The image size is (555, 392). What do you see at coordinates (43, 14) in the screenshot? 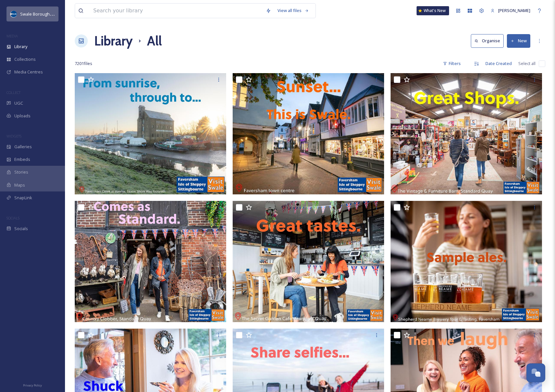
I see `span: Swale Borough Council` at bounding box center [43, 14].